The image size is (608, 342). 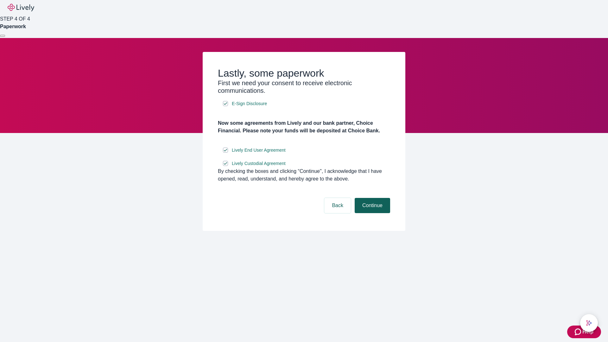 I want to click on span: Lively End User Agreement, so click(x=259, y=150).